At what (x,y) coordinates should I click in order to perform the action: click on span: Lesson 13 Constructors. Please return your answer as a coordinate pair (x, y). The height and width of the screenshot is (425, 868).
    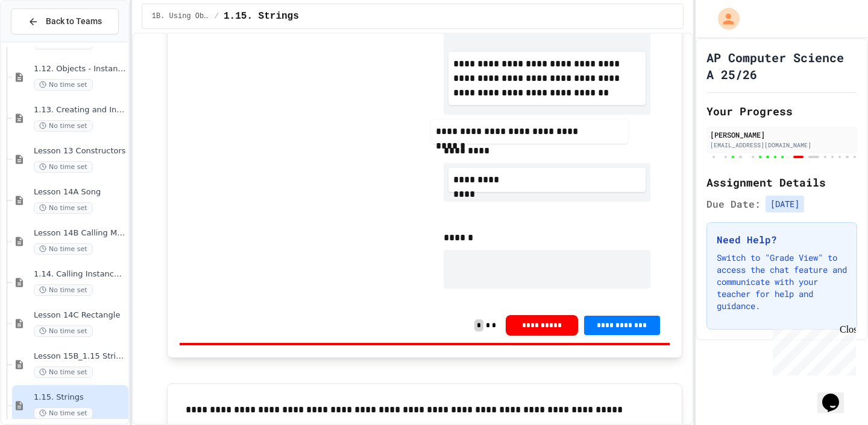
    Looking at the image, I should click on (80, 151).